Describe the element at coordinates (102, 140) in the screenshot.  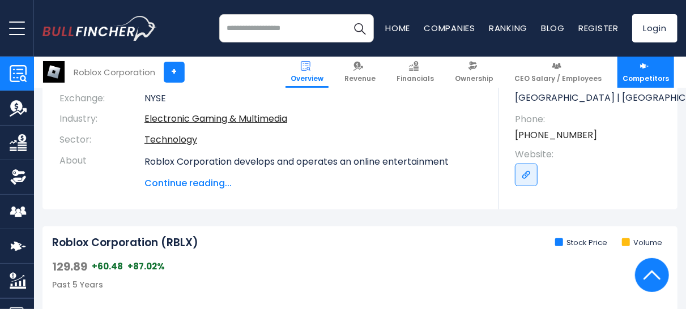
I see `th: Sector:` at that location.